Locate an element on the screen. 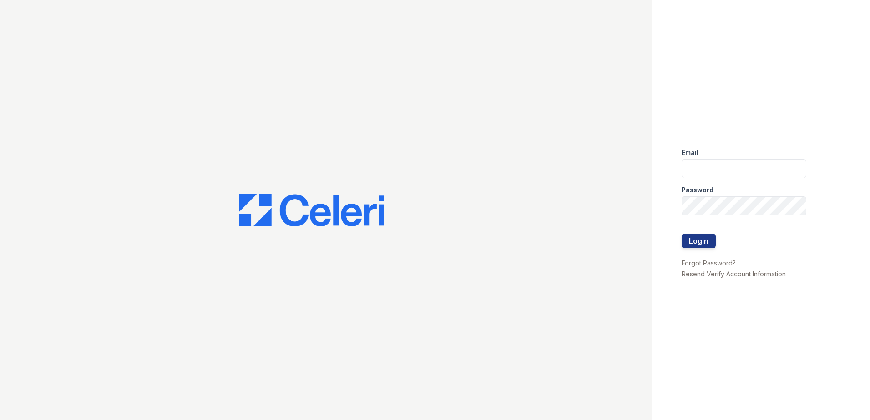 This screenshot has height=420, width=870. label: Email is located at coordinates (690, 153).